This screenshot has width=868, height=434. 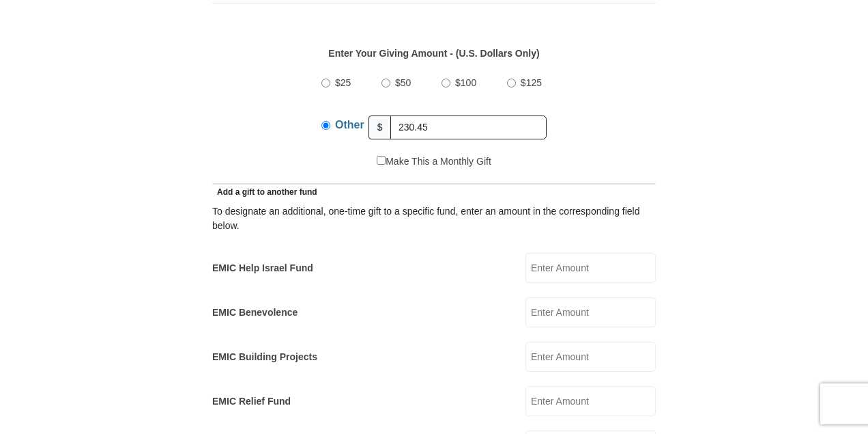 What do you see at coordinates (468, 127) in the screenshot?
I see `input: Other Amount` at bounding box center [468, 127].